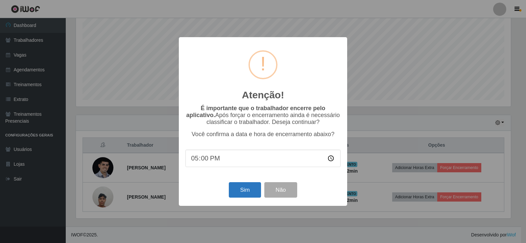  What do you see at coordinates (263, 115) in the screenshot?
I see `p: Após forçar o encerramento ainda é necessário classificar o trabalhador. Deseja continuar?` at bounding box center [263, 115].